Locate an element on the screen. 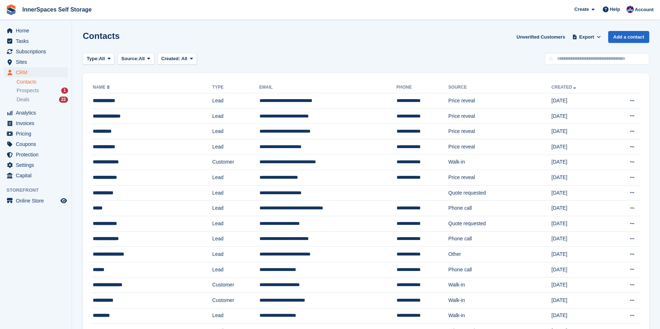 Image resolution: width=660 pixels, height=329 pixels. span: Protection is located at coordinates (37, 154).